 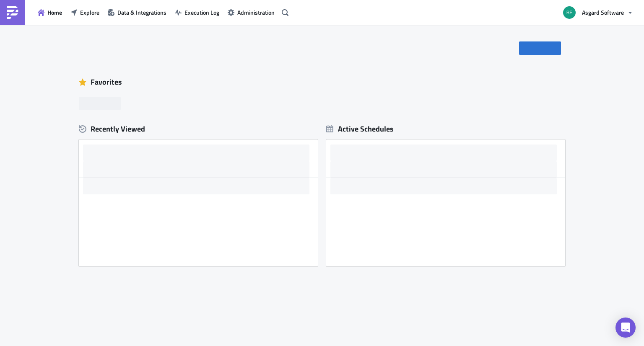 What do you see at coordinates (202, 13) in the screenshot?
I see `span: Execution Log` at bounding box center [202, 13].